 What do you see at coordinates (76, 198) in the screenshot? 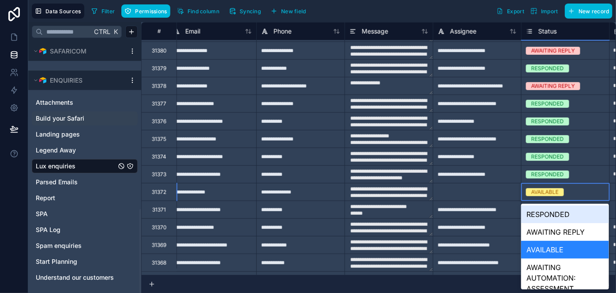
I see `a: Report` at bounding box center [76, 198].